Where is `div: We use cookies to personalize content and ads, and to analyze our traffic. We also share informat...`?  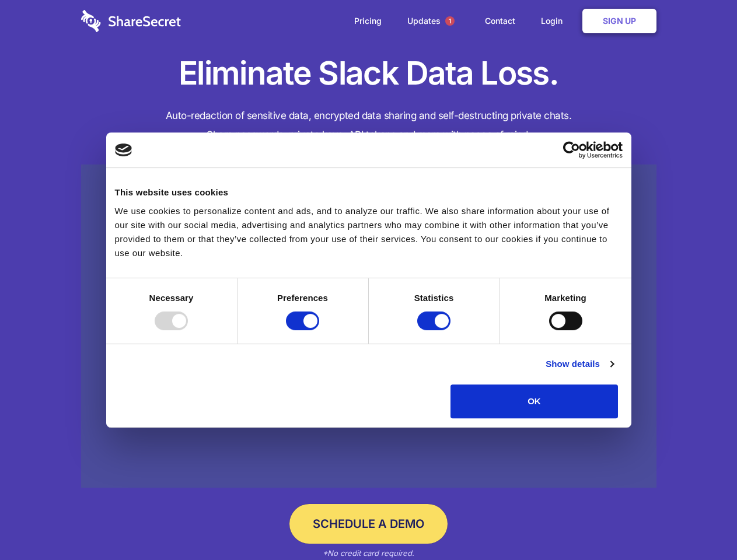
div: We use cookies to personalize content and ads, and to analyze our traffic. We also share informat... is located at coordinates (369, 232).